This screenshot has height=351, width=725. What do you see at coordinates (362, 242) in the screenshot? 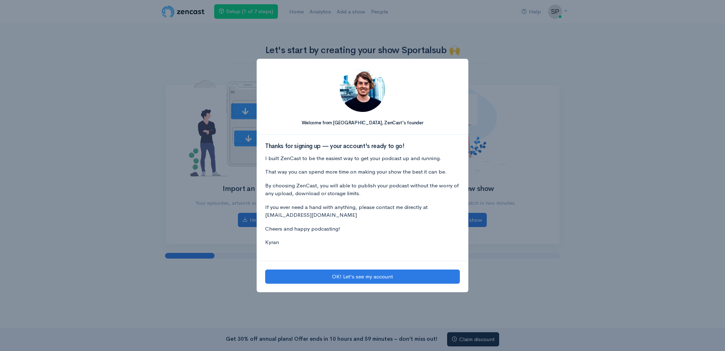
I see `p: Kyran` at bounding box center [362, 242].